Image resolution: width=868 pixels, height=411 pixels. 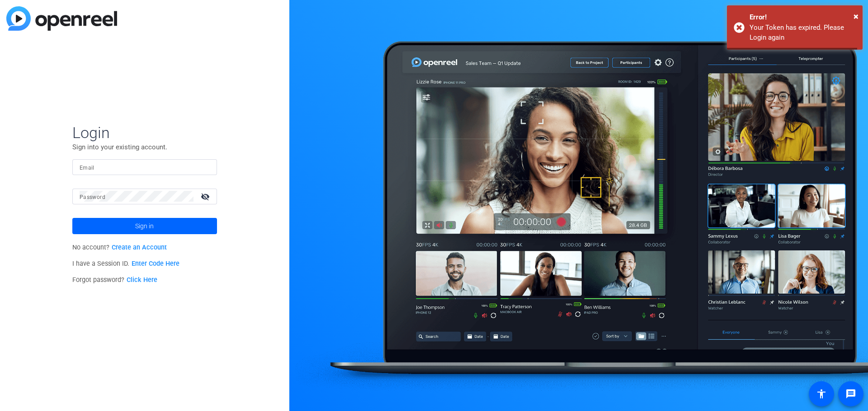 I want to click on a: Click Here, so click(x=142, y=280).